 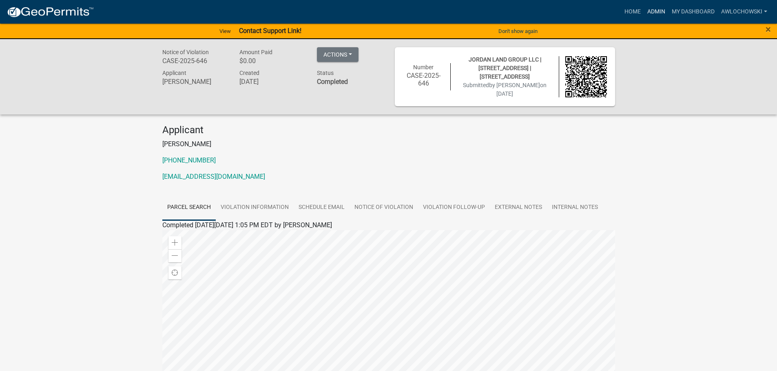 What do you see at coordinates (384, 208) in the screenshot?
I see `a: Notice of Violation` at bounding box center [384, 208].